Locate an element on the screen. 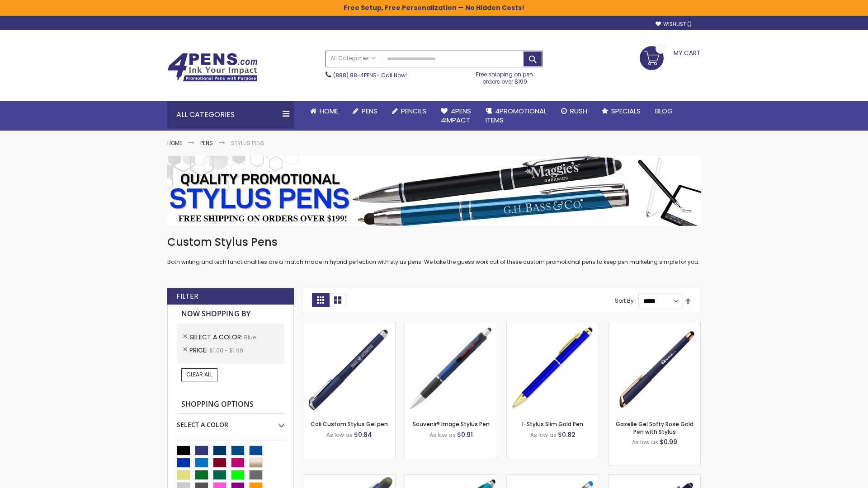 The height and width of the screenshot is (488, 868). a: Islander Softy Gel with Stylus - ColorJet Imprint-Blue is located at coordinates (552, 478).